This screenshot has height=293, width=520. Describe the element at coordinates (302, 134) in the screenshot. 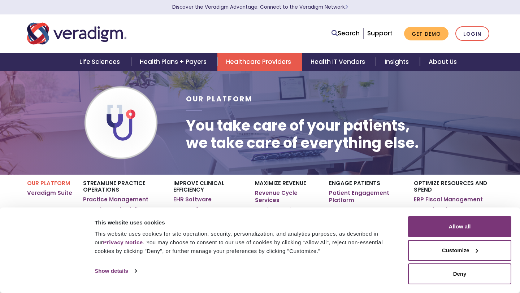

I see `h1: You take care of your patients, we take care of everything else.` at that location.